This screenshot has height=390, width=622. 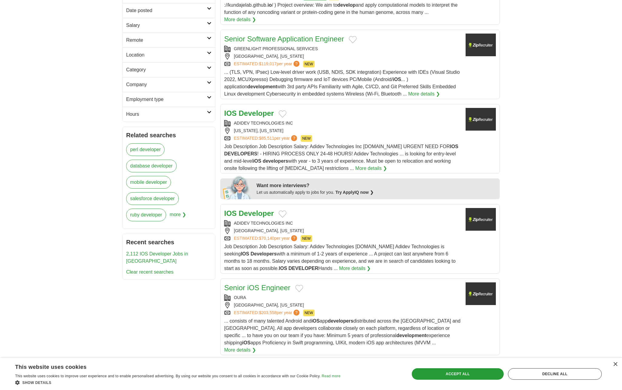 What do you see at coordinates (169, 99) in the screenshot?
I see `a: Employment type` at bounding box center [169, 99].